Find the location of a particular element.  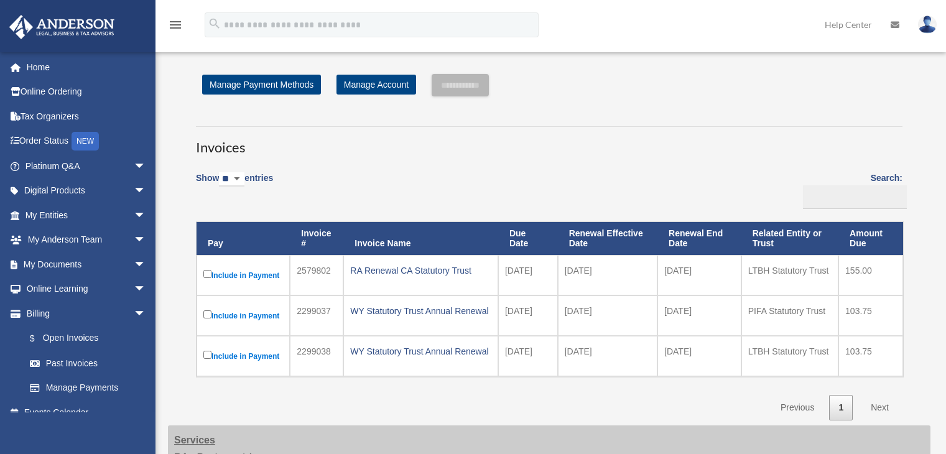

a: Digital Productsarrow_drop_down is located at coordinates (86, 191).